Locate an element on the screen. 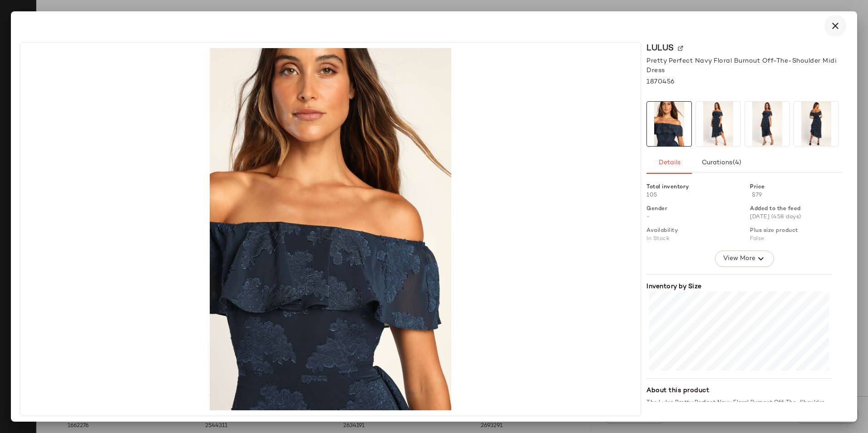 The height and width of the screenshot is (433, 868). button: View More is located at coordinates (744, 258).